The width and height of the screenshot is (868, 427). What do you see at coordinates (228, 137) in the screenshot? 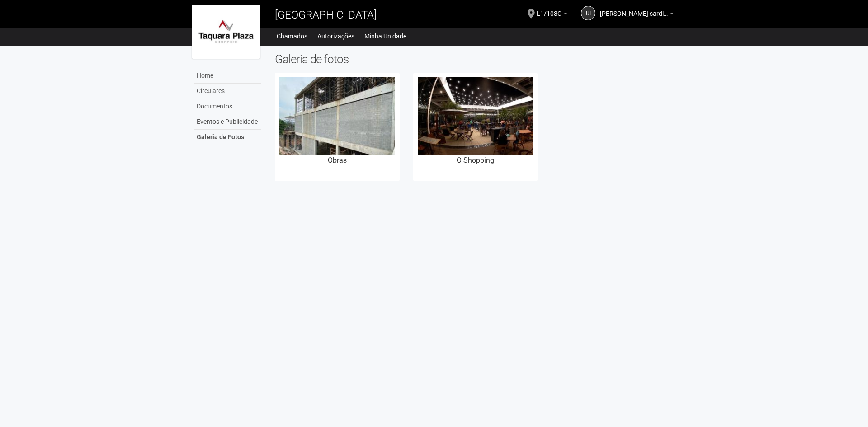
I see `a: Galeria de Fotos` at bounding box center [228, 137].